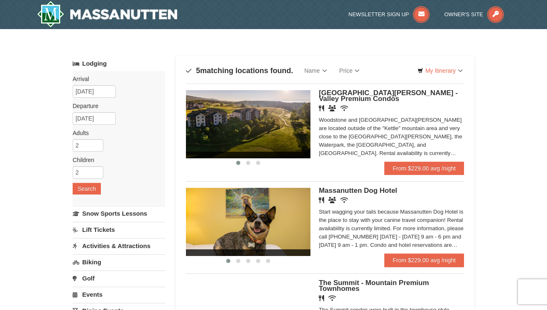  I want to click on a: Lodging, so click(119, 63).